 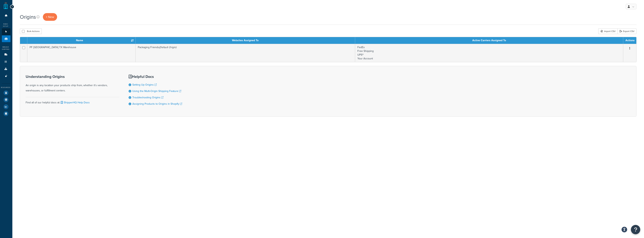 I want to click on th: Websites Assigned To, so click(x=245, y=40).